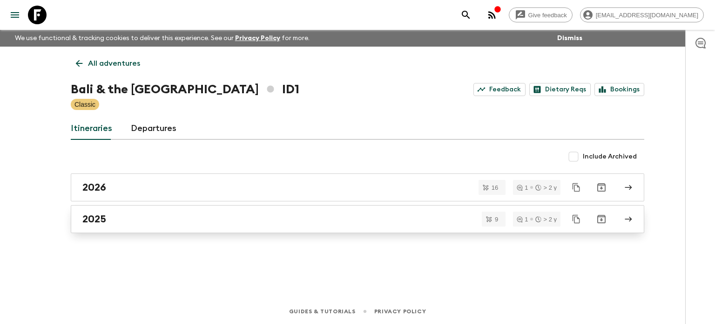 This screenshot has height=324, width=715. What do you see at coordinates (541, 15) in the screenshot?
I see `a: Give feedback` at bounding box center [541, 15].